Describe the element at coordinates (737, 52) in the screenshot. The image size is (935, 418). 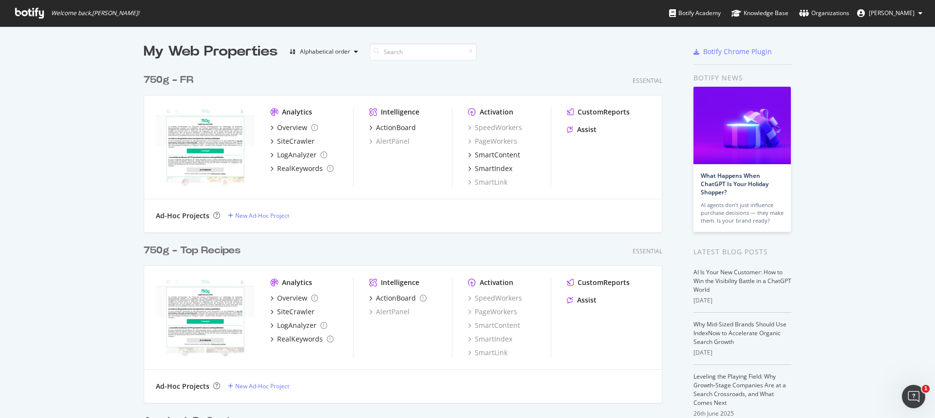
I see `div: Botify Chrome Plugin` at that location.